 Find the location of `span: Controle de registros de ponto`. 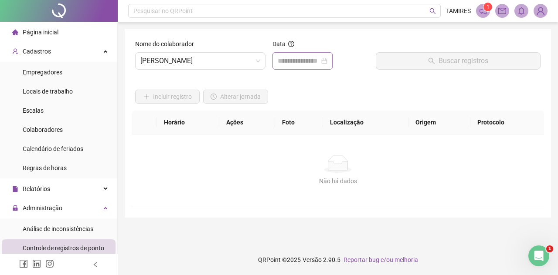

span: Controle de registros de ponto is located at coordinates (63, 248).